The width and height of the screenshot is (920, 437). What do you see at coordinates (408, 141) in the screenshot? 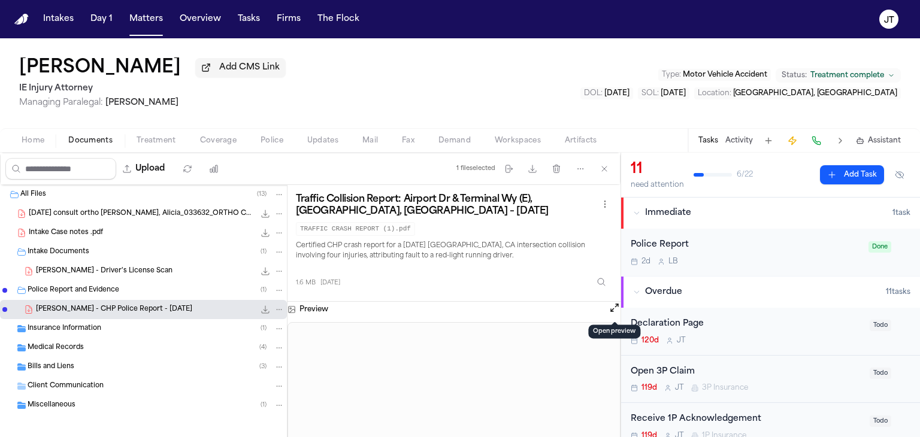
I see `span: Fax` at bounding box center [408, 141].